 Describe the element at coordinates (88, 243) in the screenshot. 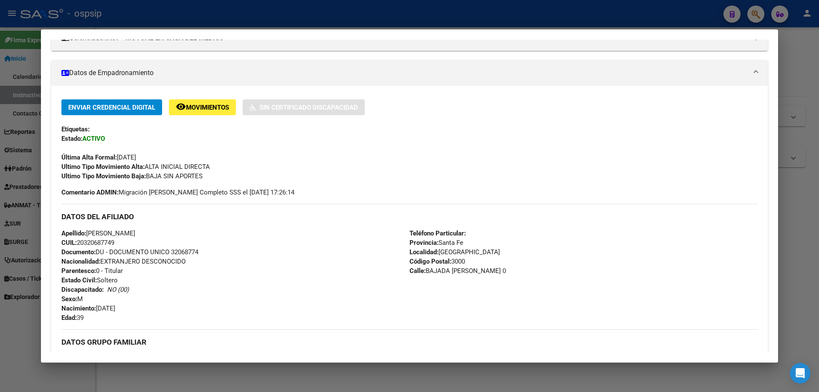

I see `span: 20320687749` at that location.